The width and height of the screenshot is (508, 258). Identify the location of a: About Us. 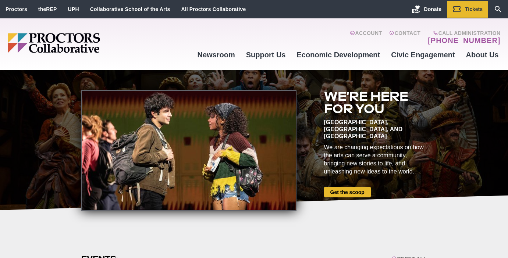
(482, 55).